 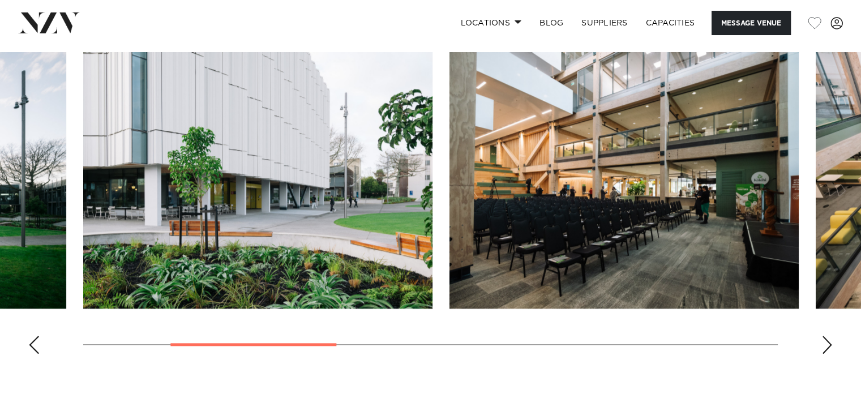 I want to click on a: Locations, so click(x=491, y=23).